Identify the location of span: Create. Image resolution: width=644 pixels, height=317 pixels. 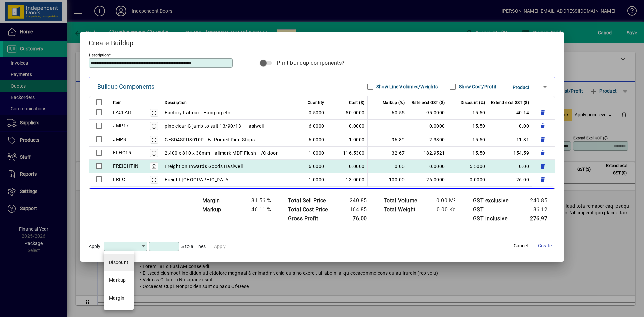
(545, 246).